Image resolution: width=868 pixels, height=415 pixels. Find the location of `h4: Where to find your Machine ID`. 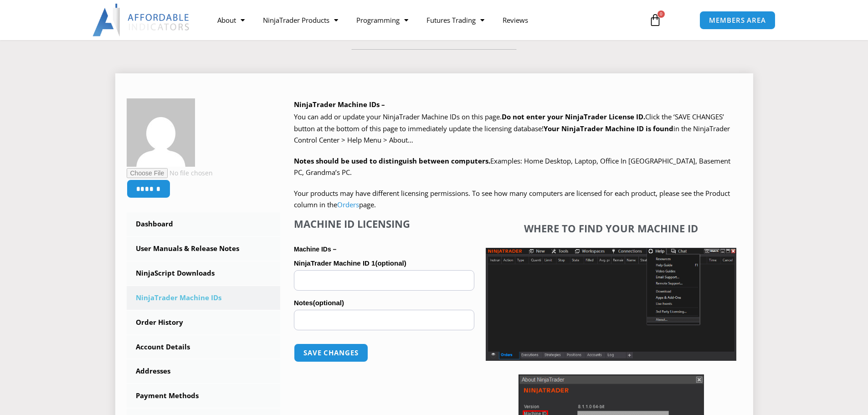

h4: Where to find your Machine ID is located at coordinates (611, 229).